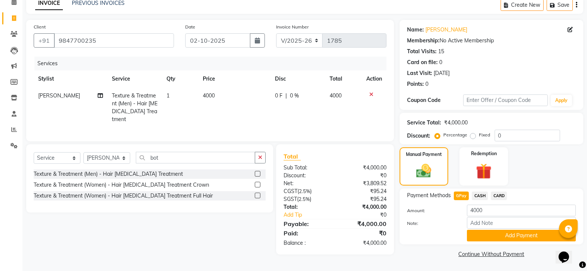 The image size is (587, 271). I want to click on span: Total, so click(292, 156).